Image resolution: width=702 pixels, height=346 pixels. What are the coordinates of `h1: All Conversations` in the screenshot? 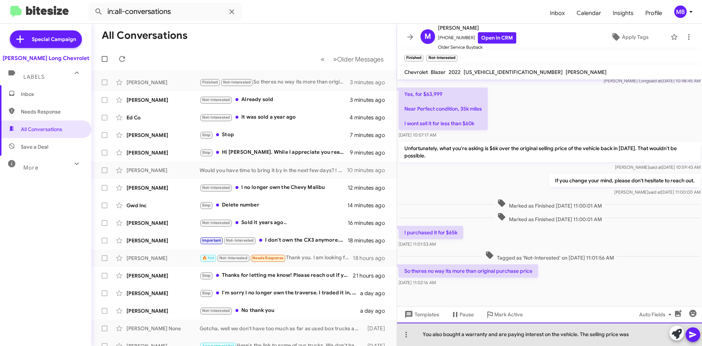 It's located at (144, 35).